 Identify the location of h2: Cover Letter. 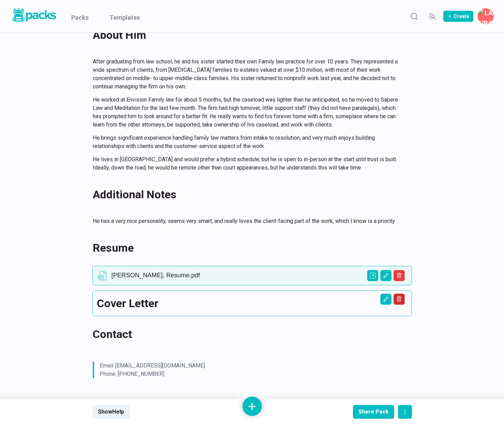
(252, 304).